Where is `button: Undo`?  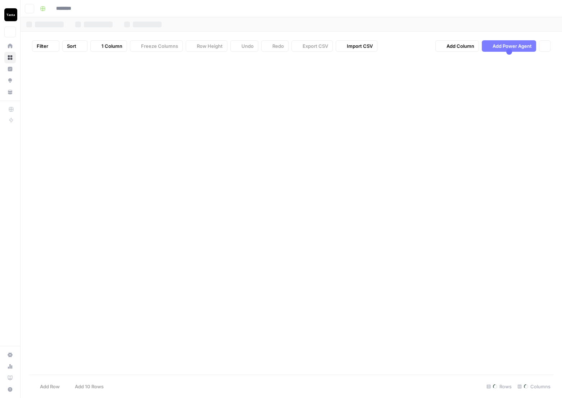
button: Undo is located at coordinates (244, 46).